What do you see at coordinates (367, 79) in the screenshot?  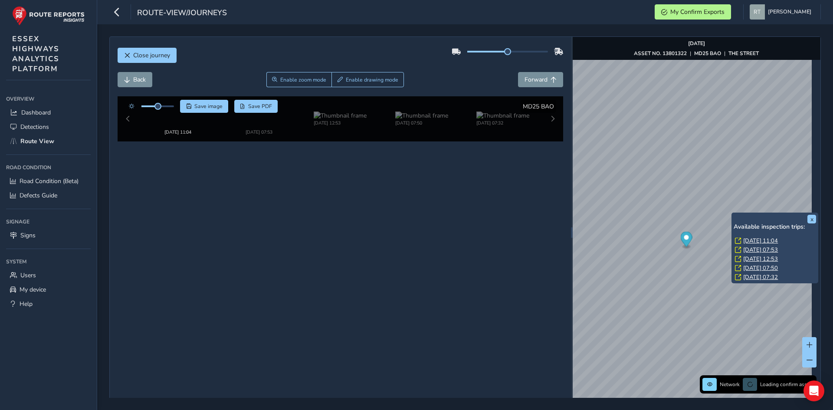 I see `button: Draw` at bounding box center [367, 79].